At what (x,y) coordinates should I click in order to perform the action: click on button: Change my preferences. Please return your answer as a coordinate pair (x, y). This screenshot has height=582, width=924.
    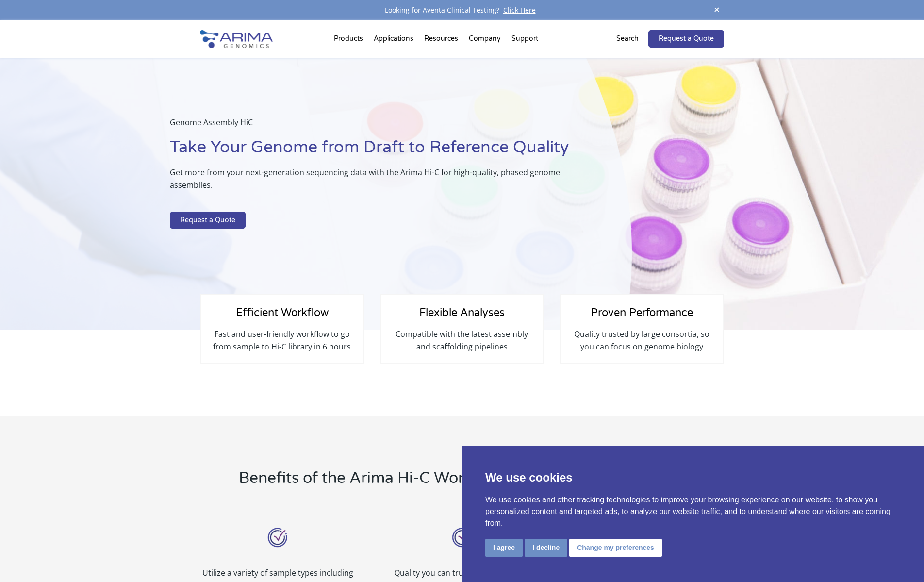
    Looking at the image, I should click on (615, 548).